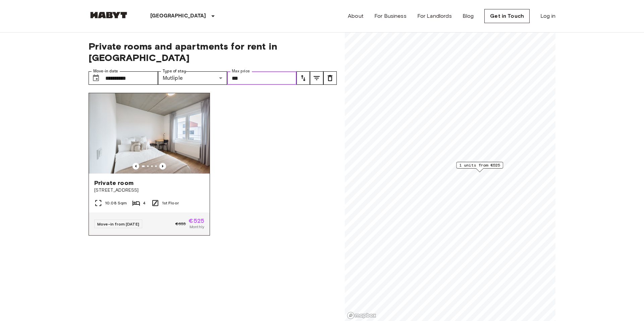 This screenshot has height=321, width=644. Describe the element at coordinates (149, 164) in the screenshot. I see `a: Marketing picture of unit DE-04-037-006-04QPrevious imagePrevious imagePrivate room[STREET_ADDRES...` at that location.